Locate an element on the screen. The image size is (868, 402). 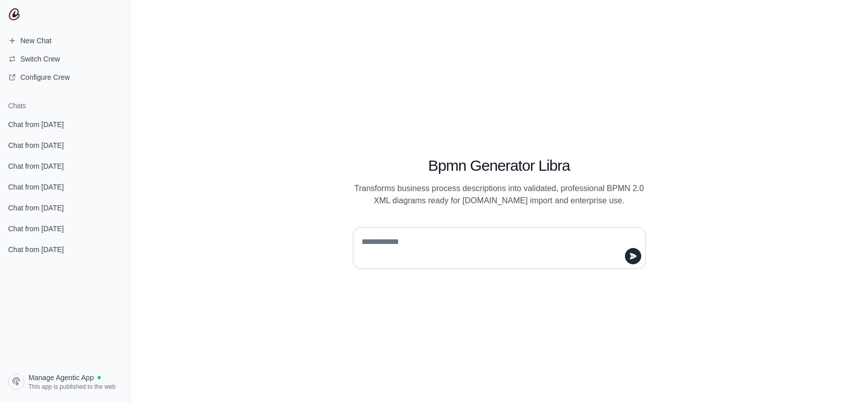
img: CrewAI Logo is located at coordinates (14, 14).